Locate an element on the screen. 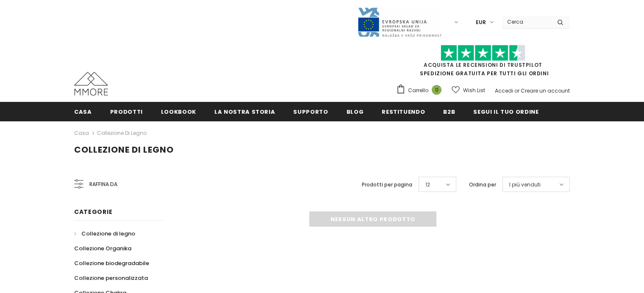 The image size is (644, 293). a: Restituendo is located at coordinates (403, 111).